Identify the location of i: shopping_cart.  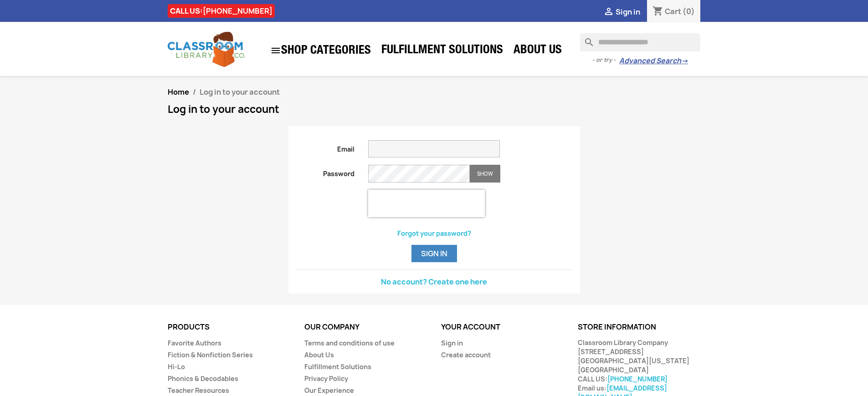
(658, 12).